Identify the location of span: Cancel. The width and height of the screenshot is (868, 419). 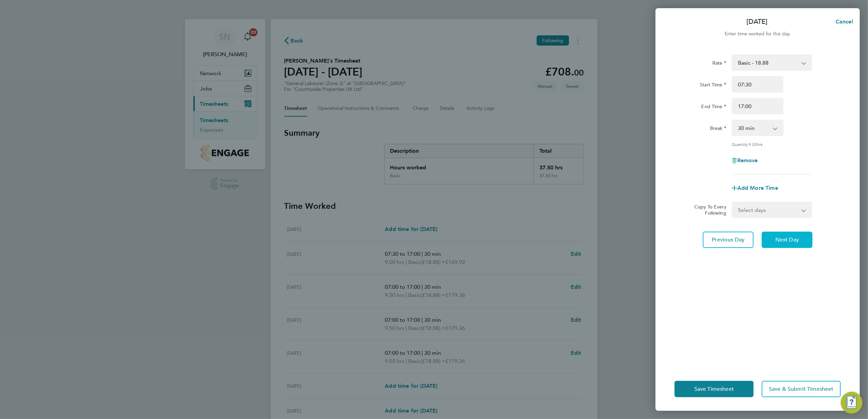
(843, 22).